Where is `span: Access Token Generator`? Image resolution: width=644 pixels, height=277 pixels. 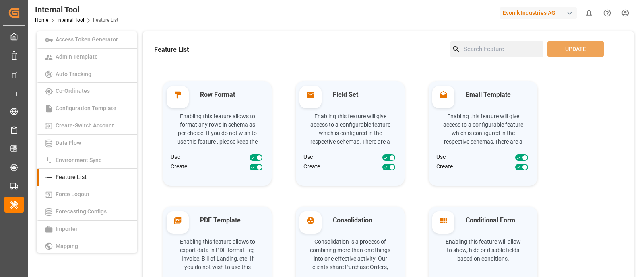
span: Access Token Generator is located at coordinates (86, 40).